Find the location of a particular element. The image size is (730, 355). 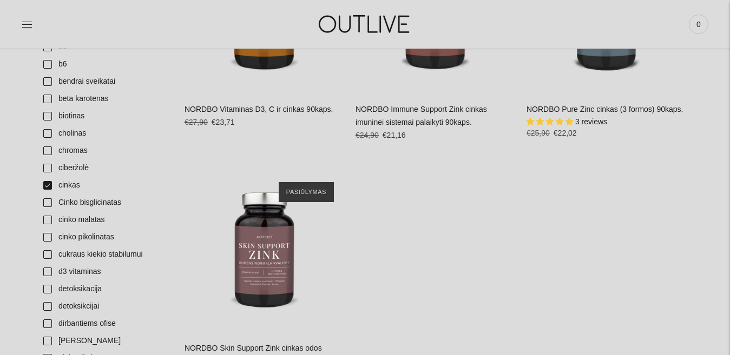

a: chromas is located at coordinates (105, 151).